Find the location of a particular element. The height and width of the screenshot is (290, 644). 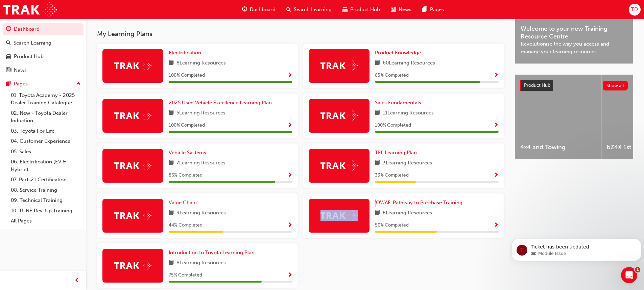

span: 11 Learning Resources is located at coordinates (408, 113).